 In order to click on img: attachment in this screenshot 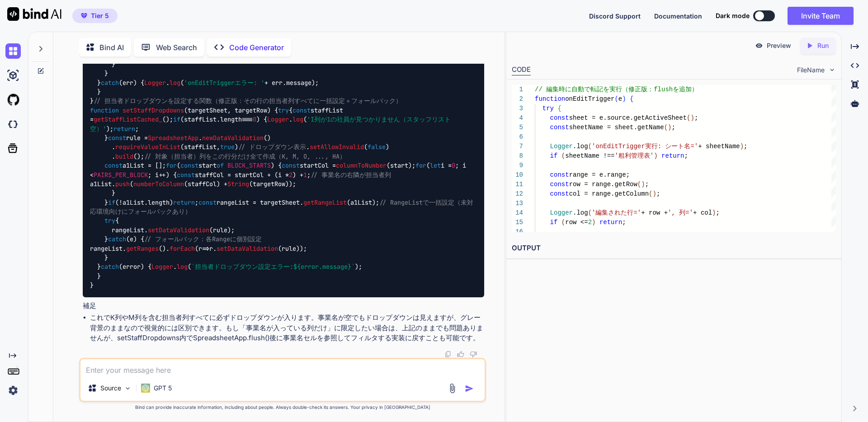, I will do `click(452, 388)`.